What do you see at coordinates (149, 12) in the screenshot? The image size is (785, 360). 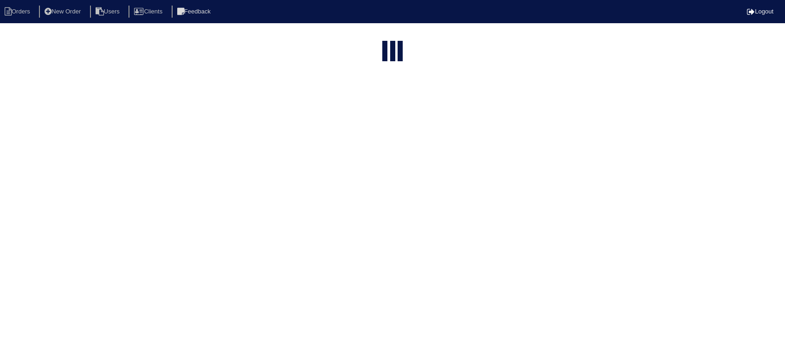 I see `li: Clients` at bounding box center [149, 12].